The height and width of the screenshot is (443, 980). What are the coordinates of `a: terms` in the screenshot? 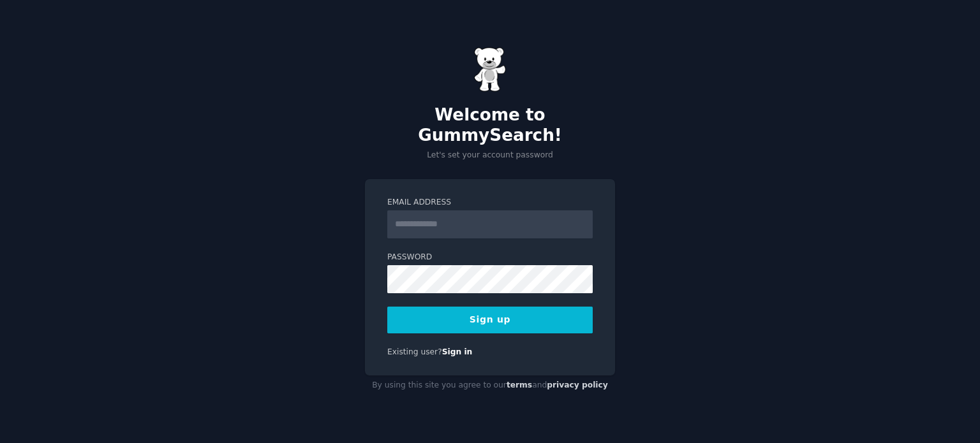 It's located at (519, 385).